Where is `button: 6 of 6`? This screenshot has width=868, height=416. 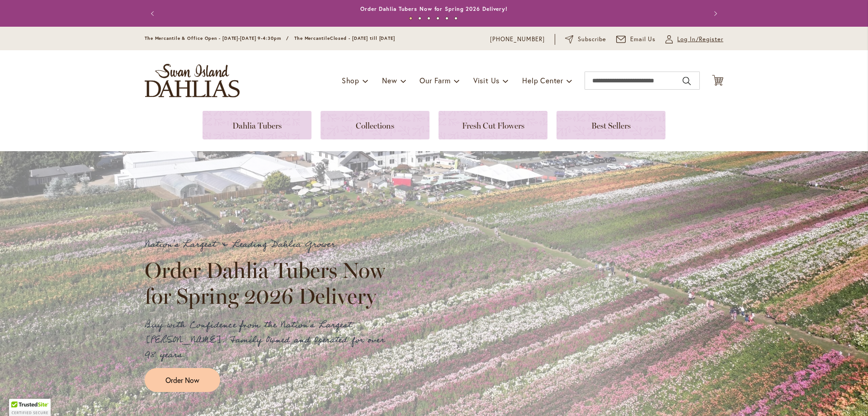 button: 6 of 6 is located at coordinates (455, 18).